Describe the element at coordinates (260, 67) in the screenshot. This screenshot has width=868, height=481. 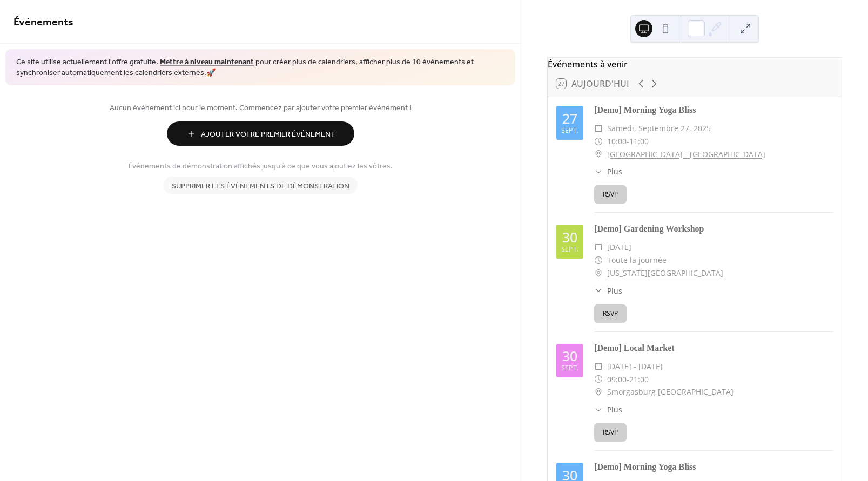
I see `span: Ce site utilise actuellement l'offre gratuite. pour créer plus de calendriers, afficher plus de 1...` at that location.